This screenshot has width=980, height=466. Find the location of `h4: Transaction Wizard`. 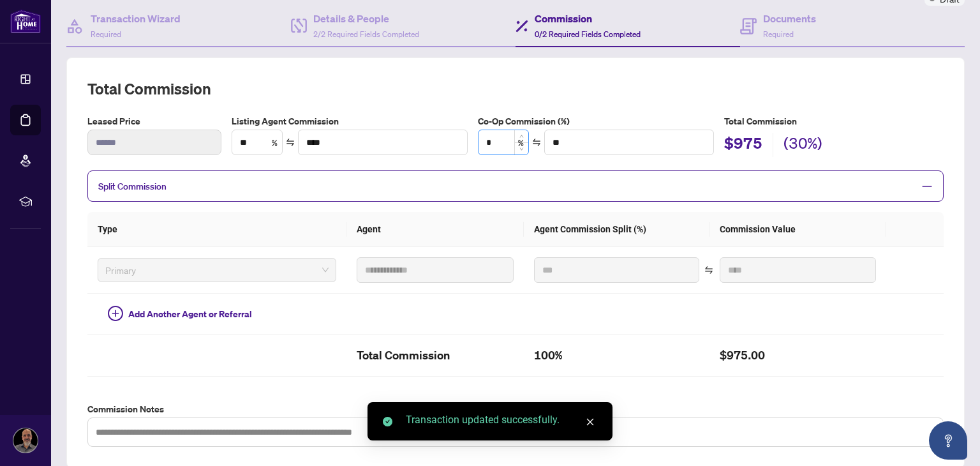

h4: Transaction Wizard is located at coordinates (135, 18).